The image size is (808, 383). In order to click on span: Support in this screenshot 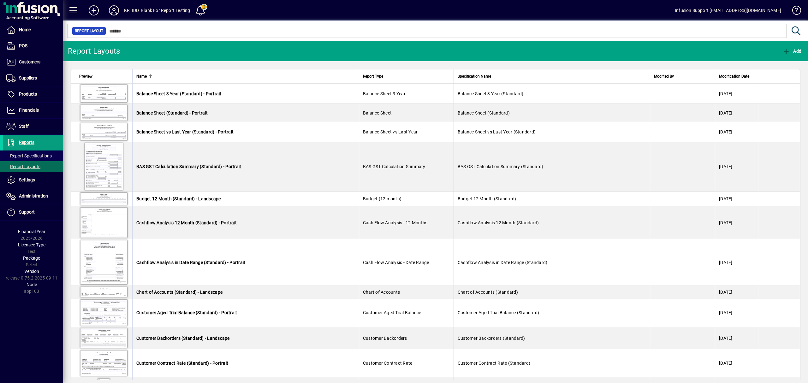, I will do `click(27, 212)`.